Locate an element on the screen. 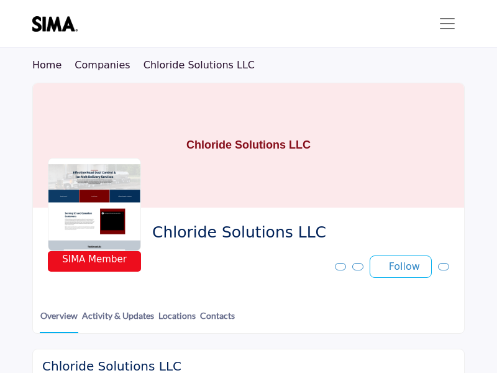 The width and height of the screenshot is (497, 373). a: Contacts is located at coordinates (217, 320).